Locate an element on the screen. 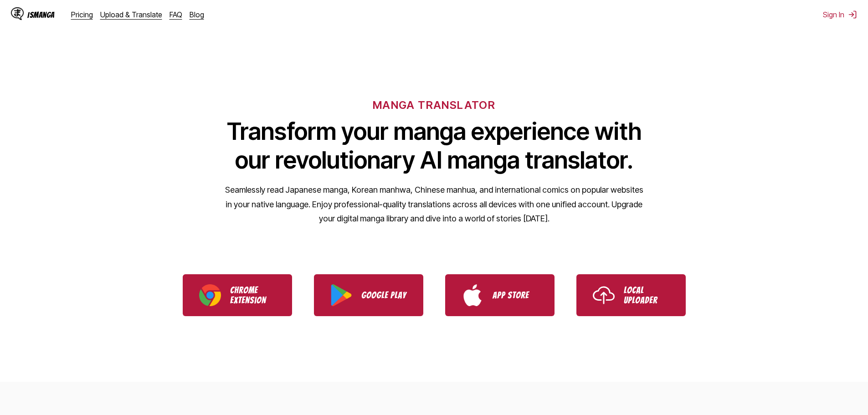  img: Upload icon is located at coordinates (604, 295).